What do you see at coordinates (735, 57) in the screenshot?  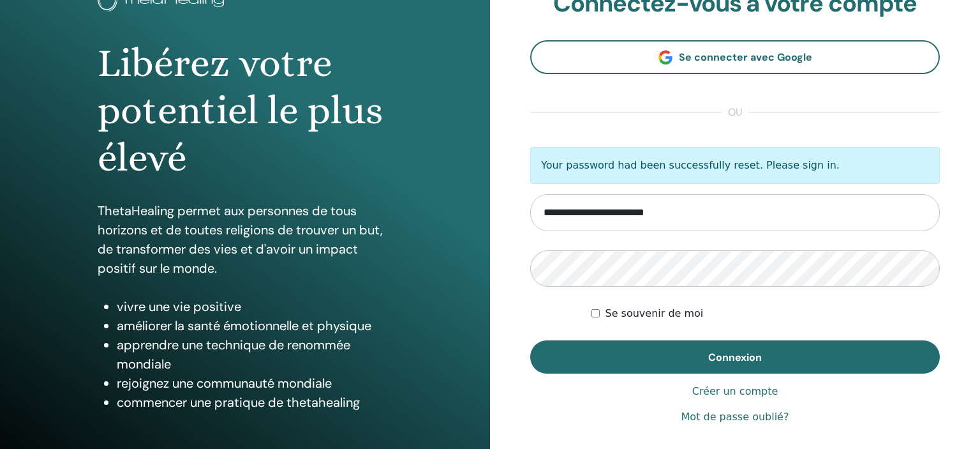 I see `a: Se connecter avec Google` at bounding box center [735, 57].